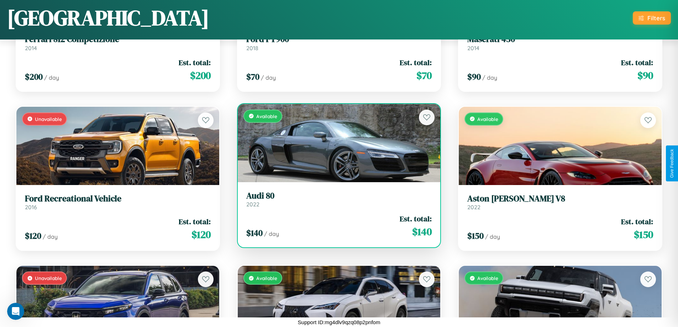  I want to click on h3: Ferrari 812 Competizione, so click(118, 39).